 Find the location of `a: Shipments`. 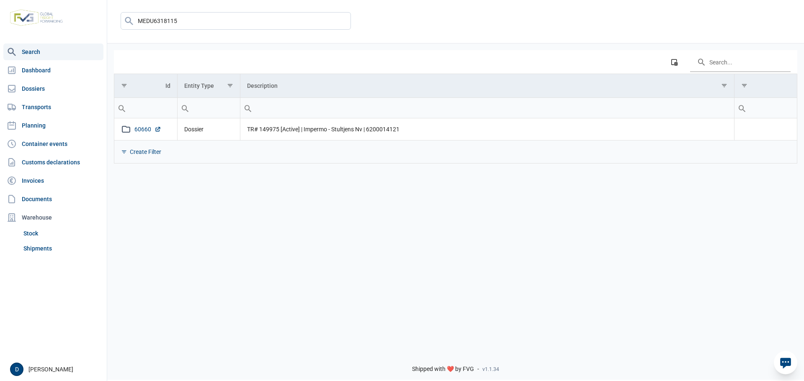

a: Shipments is located at coordinates (62, 249).